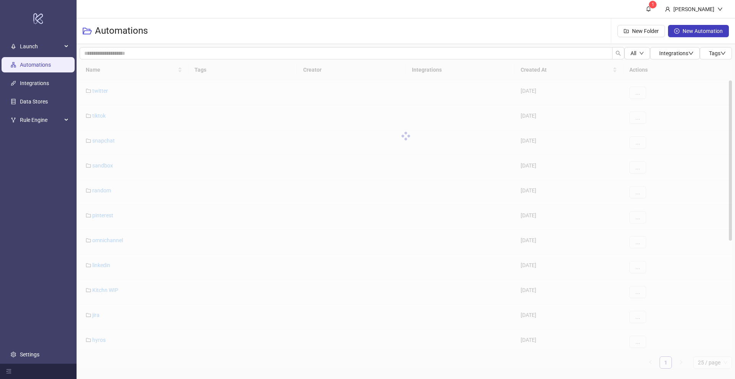  Describe the element at coordinates (716, 53) in the screenshot. I see `button: Tagsdown` at that location.